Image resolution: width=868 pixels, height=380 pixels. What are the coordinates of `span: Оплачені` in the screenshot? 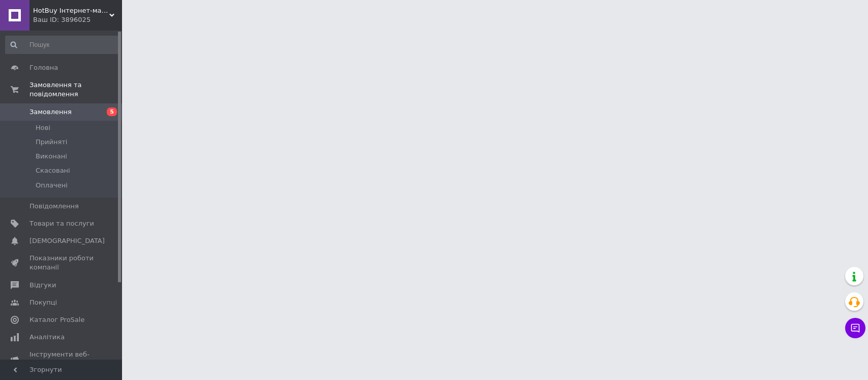 It's located at (51, 185).